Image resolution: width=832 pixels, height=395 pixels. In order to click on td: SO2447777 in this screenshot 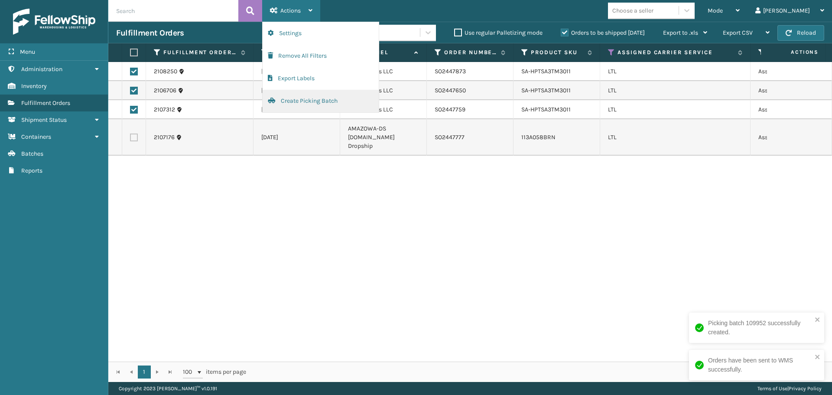, I will do `click(470, 137)`.